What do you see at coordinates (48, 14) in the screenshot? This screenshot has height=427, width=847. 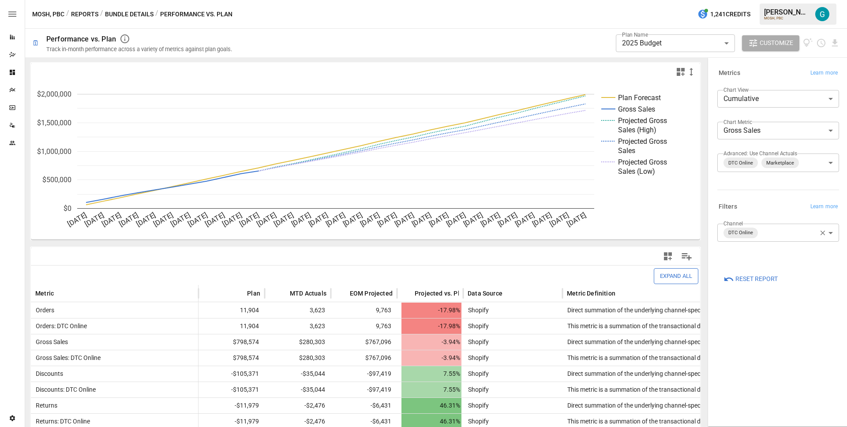 I see `button: MOSH, PBC` at bounding box center [48, 14].